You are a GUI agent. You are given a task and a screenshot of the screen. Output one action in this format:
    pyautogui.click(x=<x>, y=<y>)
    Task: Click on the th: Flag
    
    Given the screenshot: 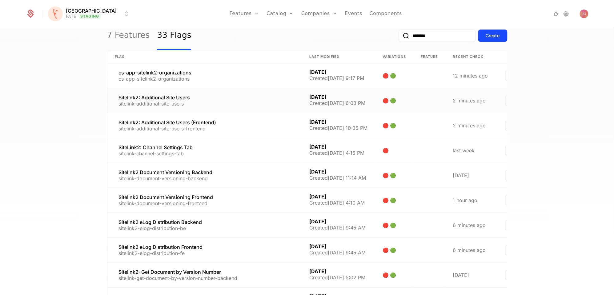 What is the action you would take?
    pyautogui.click(x=205, y=57)
    